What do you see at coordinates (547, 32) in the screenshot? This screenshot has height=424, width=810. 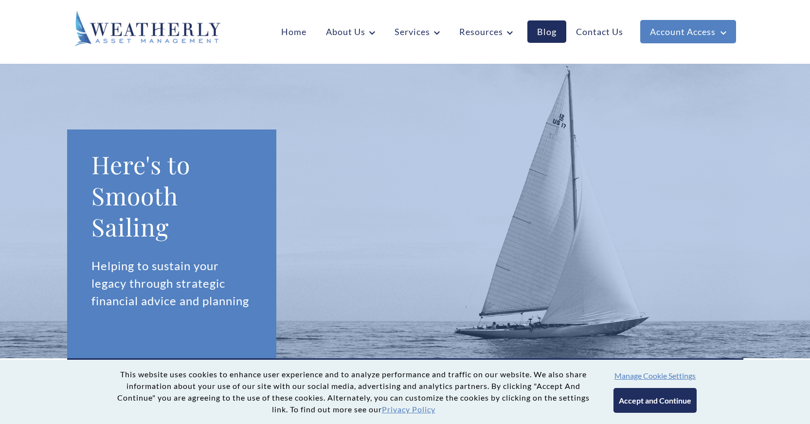 I see `a: Blog` at bounding box center [547, 32].